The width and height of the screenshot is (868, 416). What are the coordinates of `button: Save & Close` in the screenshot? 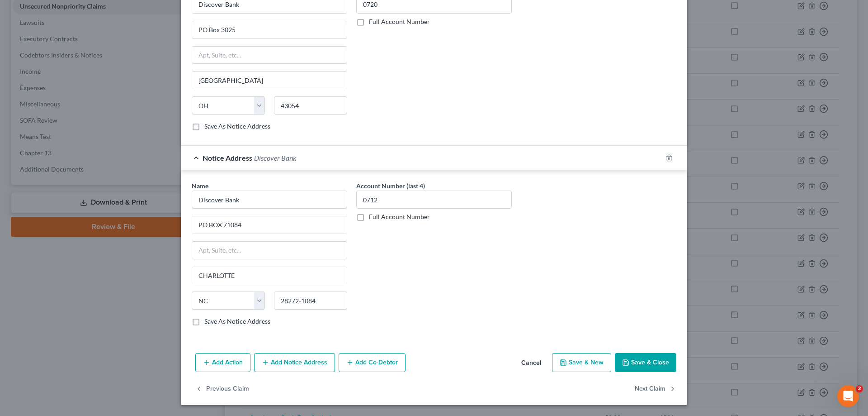 It's located at (645, 363).